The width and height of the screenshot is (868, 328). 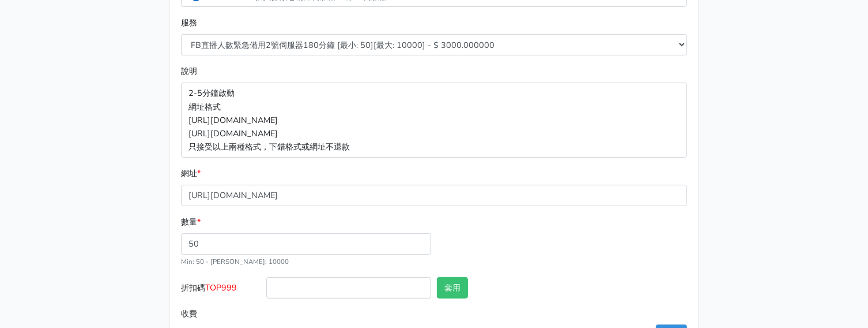 I want to click on input: 格式為https://www.facebook.com/topfblive/videos/123456789/, so click(x=434, y=195).